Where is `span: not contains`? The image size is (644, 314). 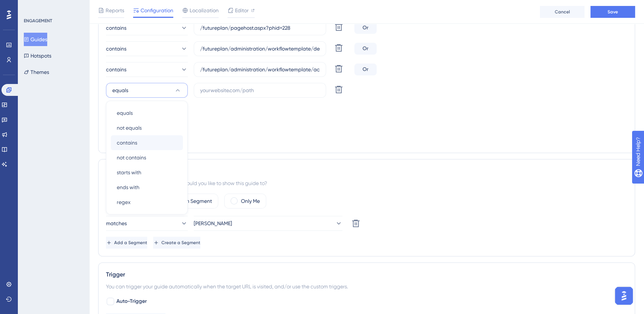
span: not contains is located at coordinates (131, 157).